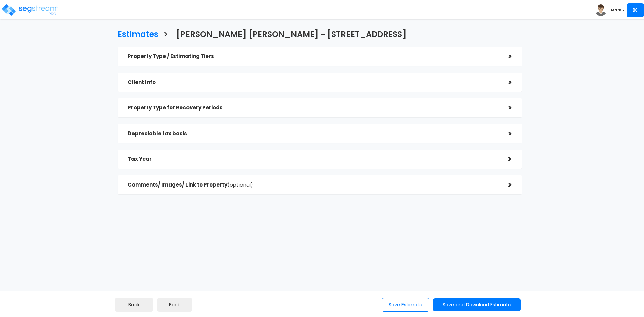 This screenshot has width=644, height=317. I want to click on h5: Client Info, so click(313, 82).